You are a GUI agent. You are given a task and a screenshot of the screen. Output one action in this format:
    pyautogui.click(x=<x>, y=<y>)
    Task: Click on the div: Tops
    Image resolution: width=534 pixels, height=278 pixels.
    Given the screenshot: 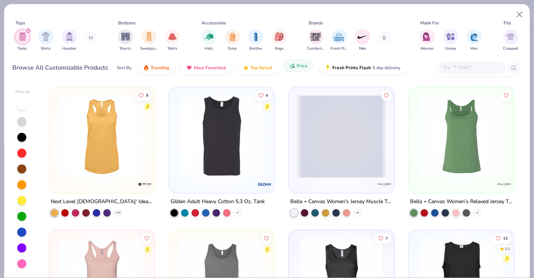 What is the action you would take?
    pyautogui.click(x=20, y=23)
    